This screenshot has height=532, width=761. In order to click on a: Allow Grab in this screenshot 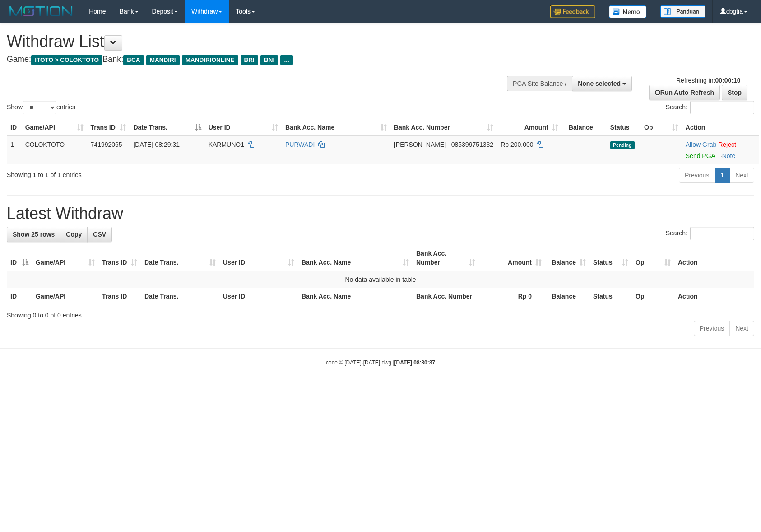, I will do `click(700, 145)`.